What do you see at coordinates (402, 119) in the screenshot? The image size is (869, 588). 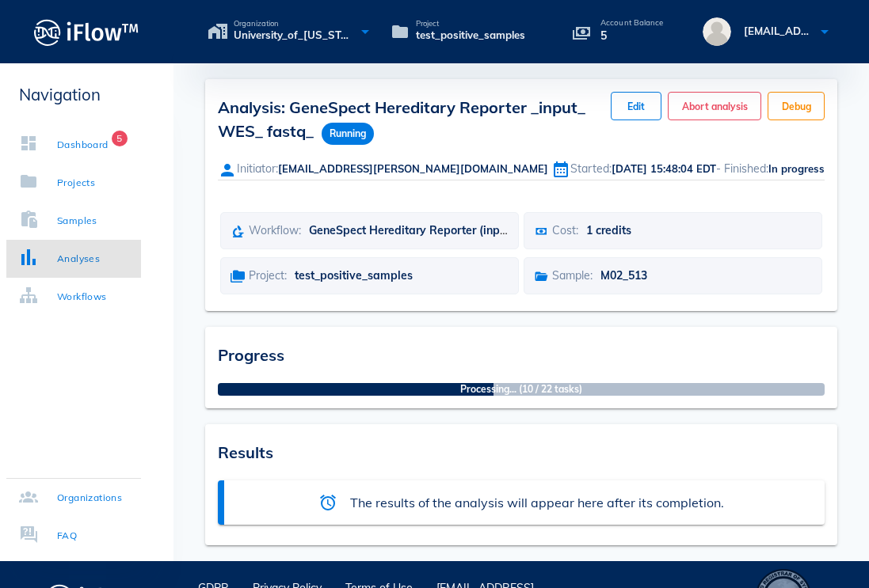 I see `span: Analysis: GeneSpect Hereditary Reporter _input_ WES_ fastq_` at bounding box center [402, 119].